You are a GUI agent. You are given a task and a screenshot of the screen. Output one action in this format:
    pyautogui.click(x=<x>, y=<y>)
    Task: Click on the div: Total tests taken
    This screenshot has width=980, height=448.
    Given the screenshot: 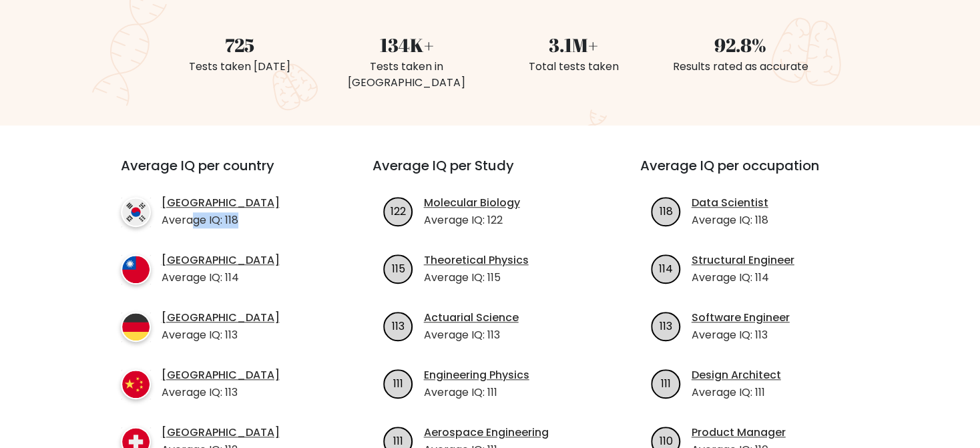 What is the action you would take?
    pyautogui.click(x=574, y=67)
    